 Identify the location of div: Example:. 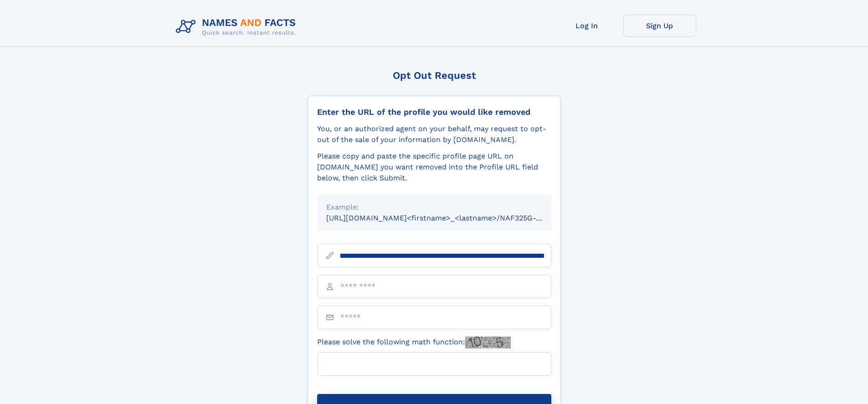
(434, 207).